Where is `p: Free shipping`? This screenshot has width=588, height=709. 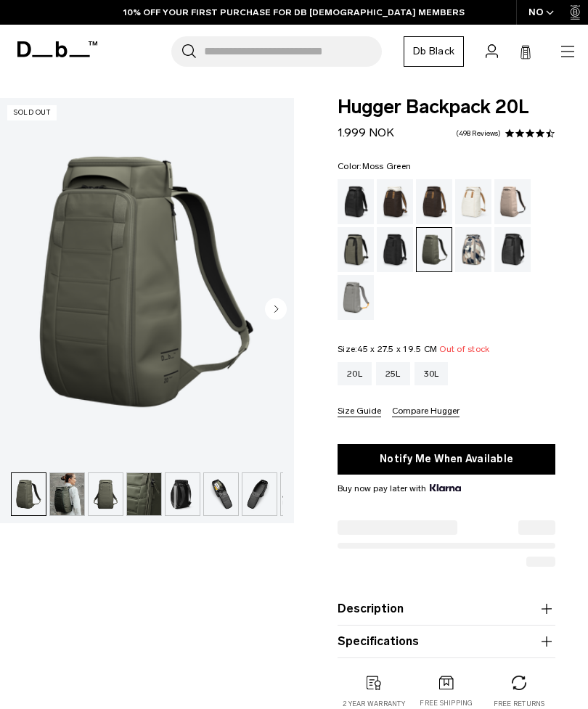
p: Free shipping is located at coordinates (445, 703).